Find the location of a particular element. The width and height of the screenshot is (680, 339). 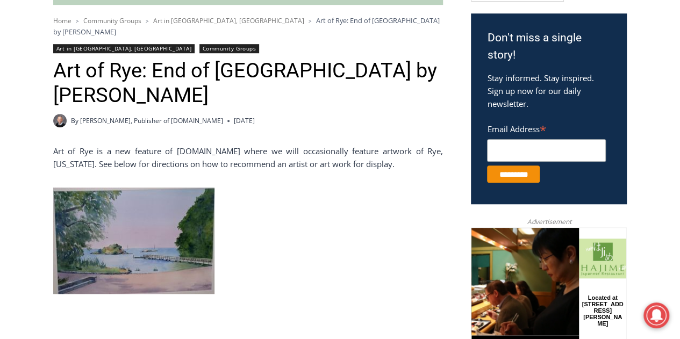

span: Home is located at coordinates (62, 20).